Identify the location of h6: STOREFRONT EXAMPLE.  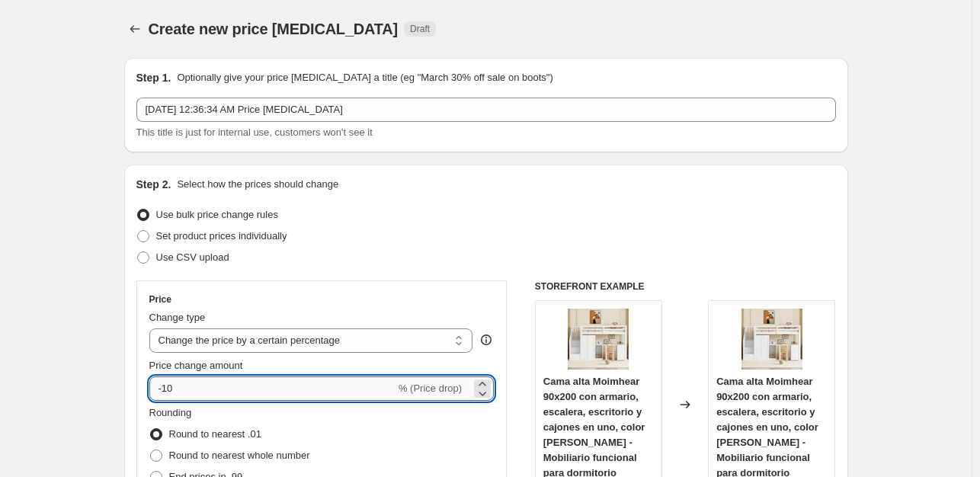
(685, 287).